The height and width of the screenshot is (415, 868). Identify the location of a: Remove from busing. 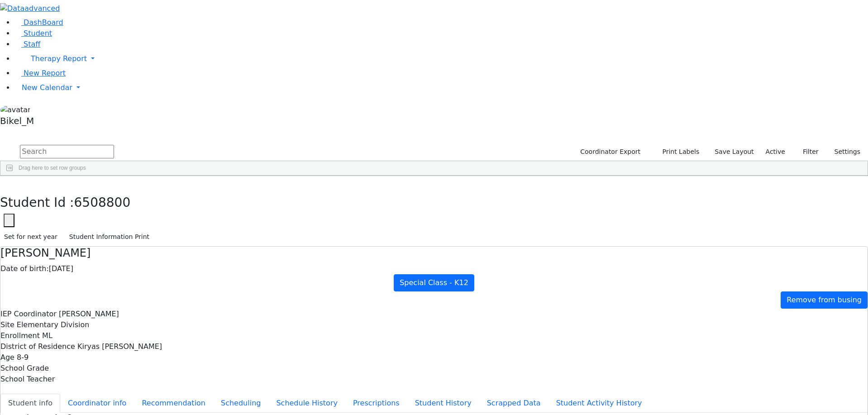
(824, 301).